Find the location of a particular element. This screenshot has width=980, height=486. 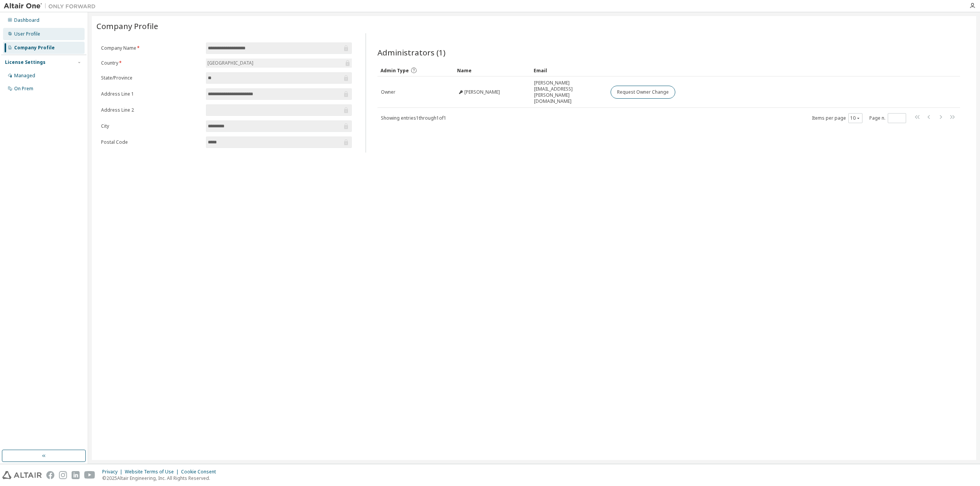

img: Altair One is located at coordinates (52, 6).